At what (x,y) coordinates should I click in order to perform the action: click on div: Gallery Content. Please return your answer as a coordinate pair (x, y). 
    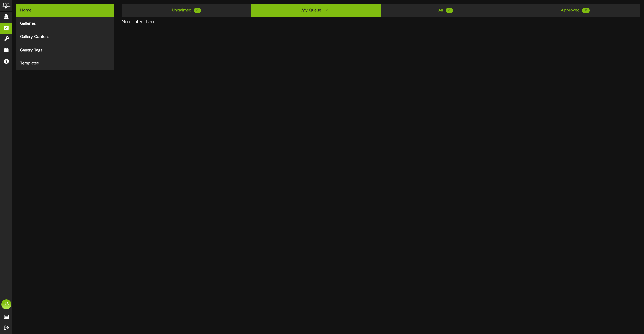
    Looking at the image, I should click on (65, 37).